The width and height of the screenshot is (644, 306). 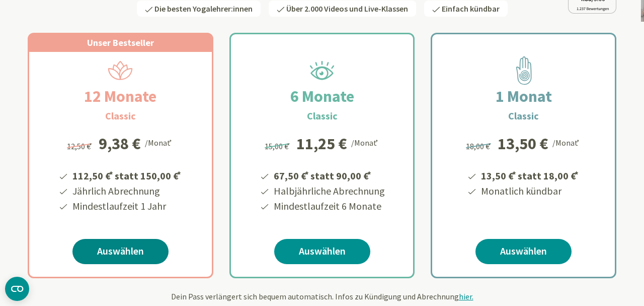 What do you see at coordinates (17, 289) in the screenshot?
I see `button: CMP-Widget öffnen` at bounding box center [17, 289].